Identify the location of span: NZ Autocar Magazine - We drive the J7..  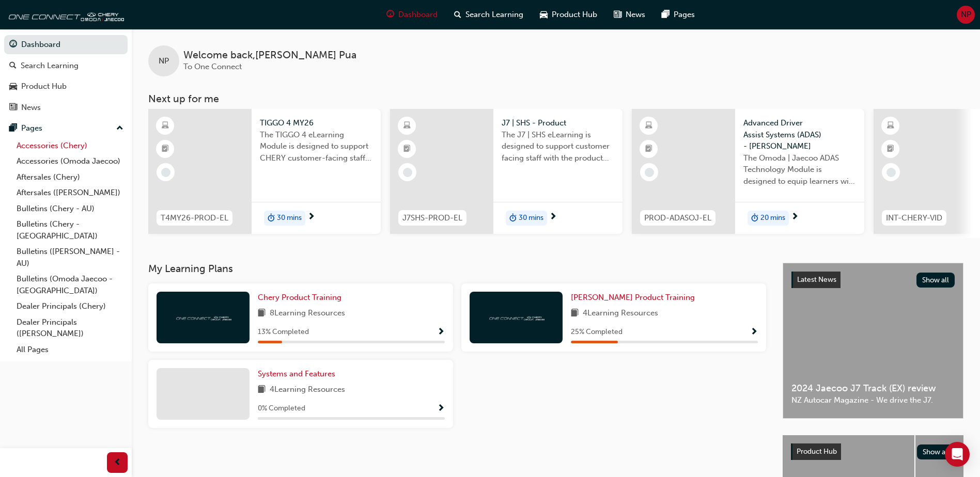
(873, 400).